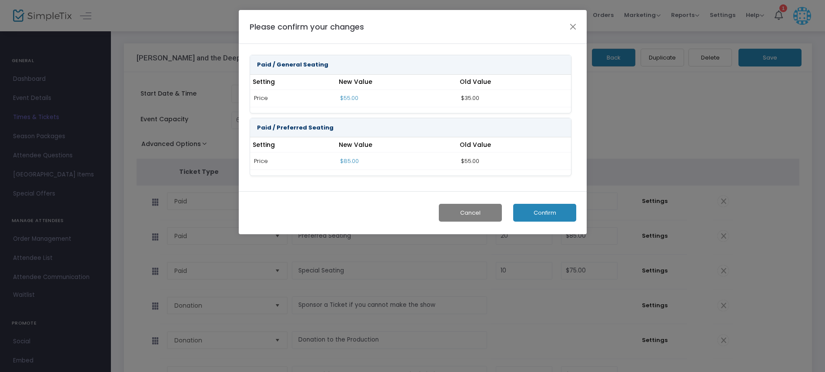 This screenshot has width=825, height=372. I want to click on button: Close, so click(573, 27).